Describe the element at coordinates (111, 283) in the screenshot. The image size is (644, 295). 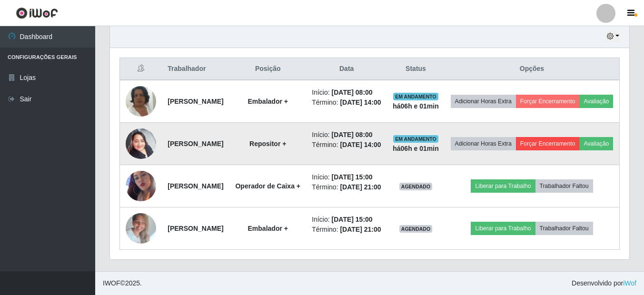
I see `span: IWOF` at that location.